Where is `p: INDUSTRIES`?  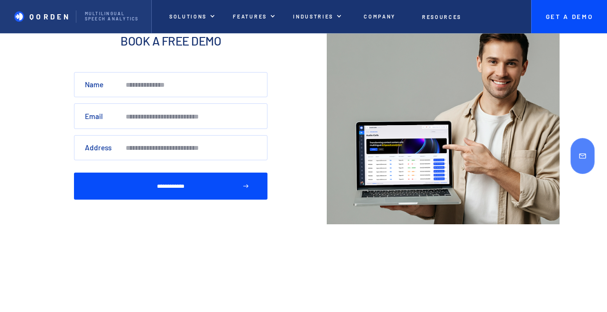 p: INDUSTRIES is located at coordinates (313, 17).